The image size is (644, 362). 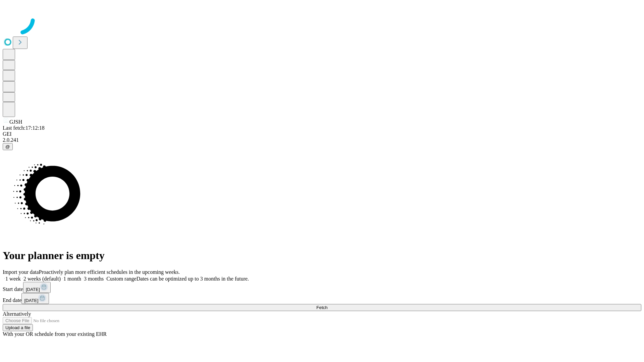 I want to click on span: Import your data, so click(x=21, y=272).